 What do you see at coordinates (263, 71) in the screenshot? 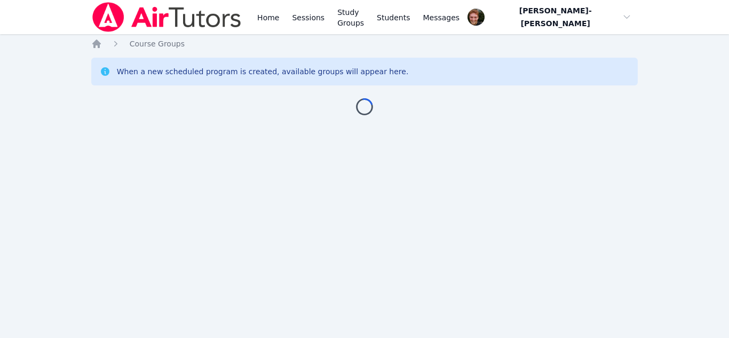
I see `div: When a new scheduled program is created, available groups will appear here.` at bounding box center [263, 71].